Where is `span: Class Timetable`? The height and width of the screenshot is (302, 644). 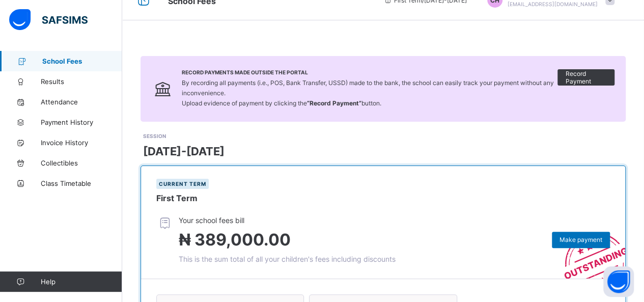 span: Class Timetable is located at coordinates (82, 184).